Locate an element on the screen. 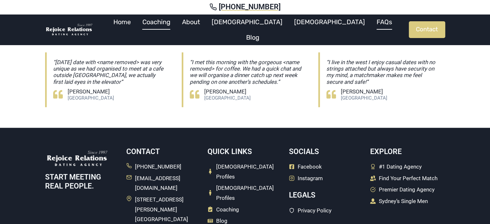 The width and height of the screenshot is (490, 224). a: Sydney’s Single Men is located at coordinates (399, 201).